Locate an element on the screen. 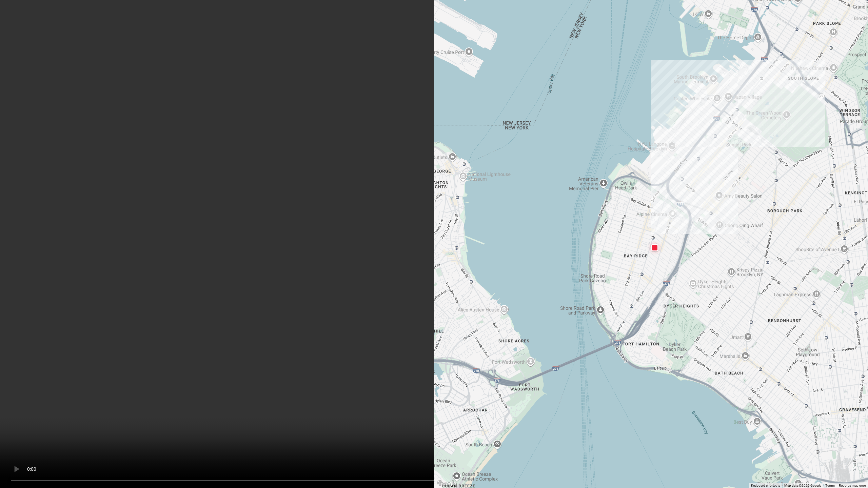 The image size is (868, 488). a: Report a map error is located at coordinates (853, 485).